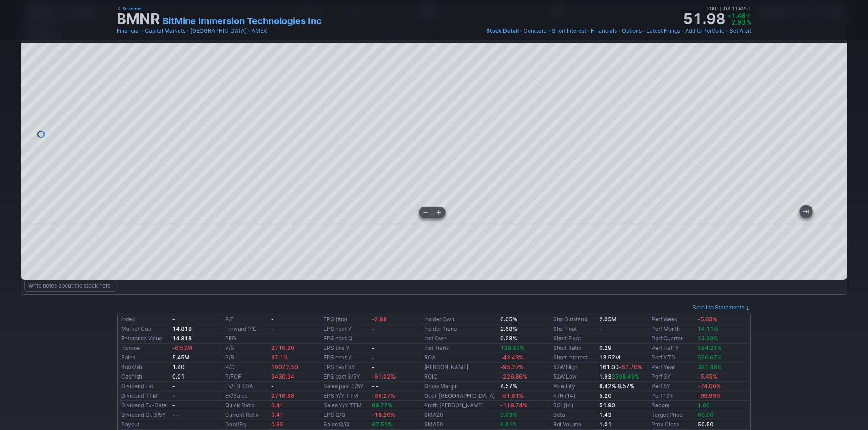 This screenshot has width=868, height=430. I want to click on span: 0.65, so click(277, 424).